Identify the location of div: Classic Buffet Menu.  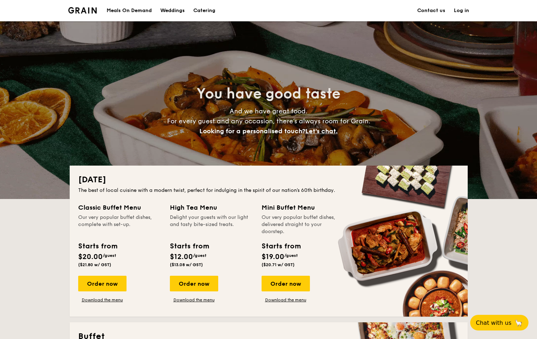
(120, 207).